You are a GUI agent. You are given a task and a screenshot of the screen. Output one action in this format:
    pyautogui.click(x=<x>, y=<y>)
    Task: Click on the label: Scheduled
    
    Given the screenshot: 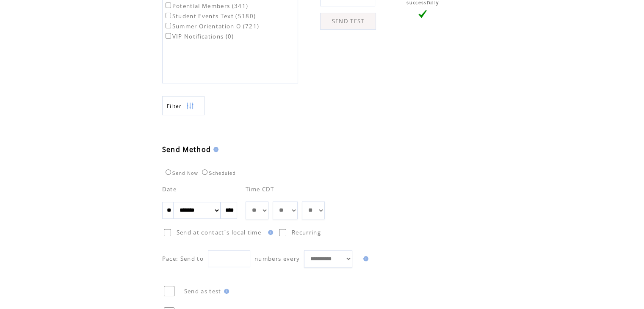 What is the action you would take?
    pyautogui.click(x=218, y=173)
    